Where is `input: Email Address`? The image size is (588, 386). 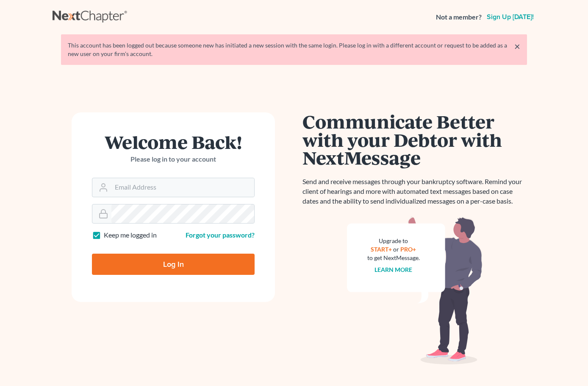 input: Email Address is located at coordinates (182, 187).